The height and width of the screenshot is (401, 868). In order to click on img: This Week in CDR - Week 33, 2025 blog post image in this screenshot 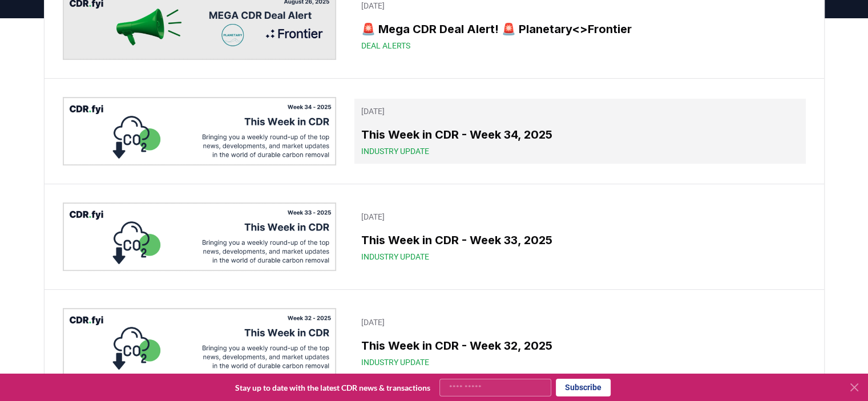, I will do `click(200, 236)`.